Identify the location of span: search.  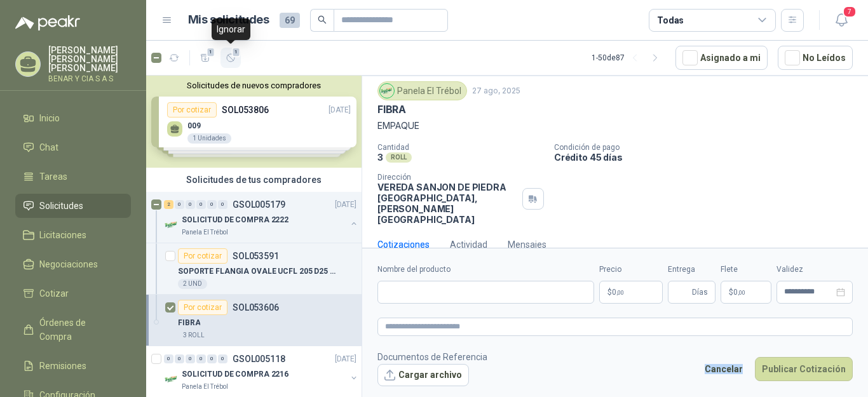
(322, 20).